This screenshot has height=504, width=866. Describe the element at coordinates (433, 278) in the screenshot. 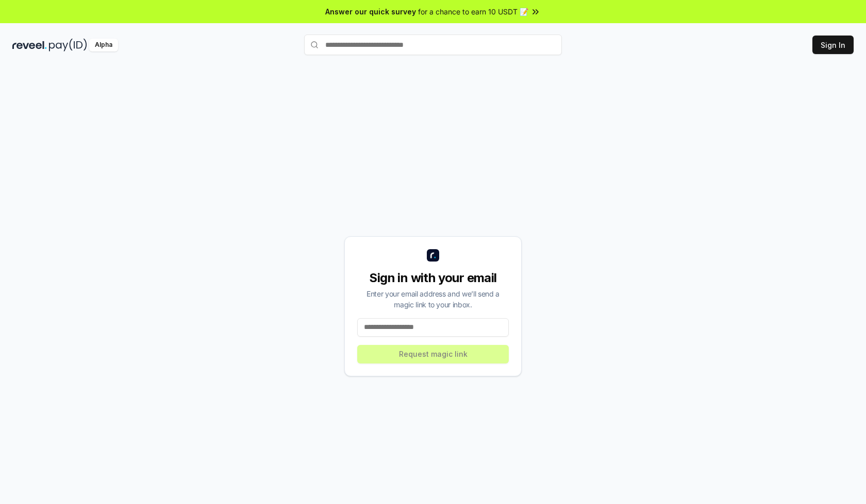

I see `div: Sign in with your email` at that location.